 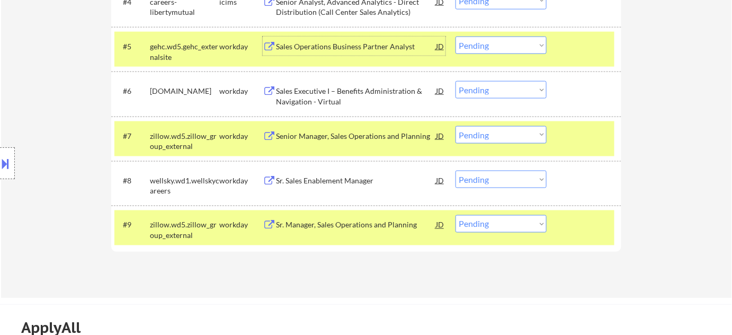 I want to click on div: Senior Manager, Sales Operations and Planning, so click(x=356, y=136).